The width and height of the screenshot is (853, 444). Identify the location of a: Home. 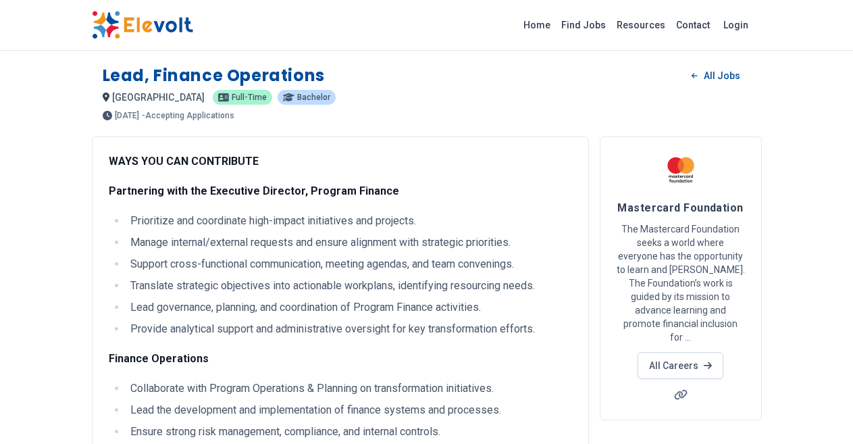
(537, 25).